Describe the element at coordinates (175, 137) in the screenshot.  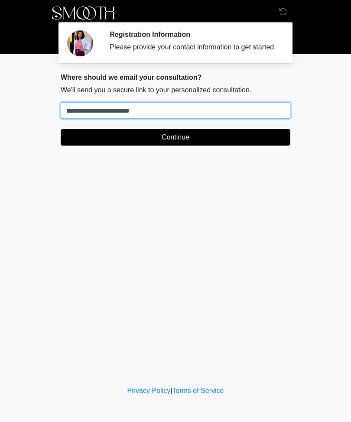
I see `button: Continue` at that location.